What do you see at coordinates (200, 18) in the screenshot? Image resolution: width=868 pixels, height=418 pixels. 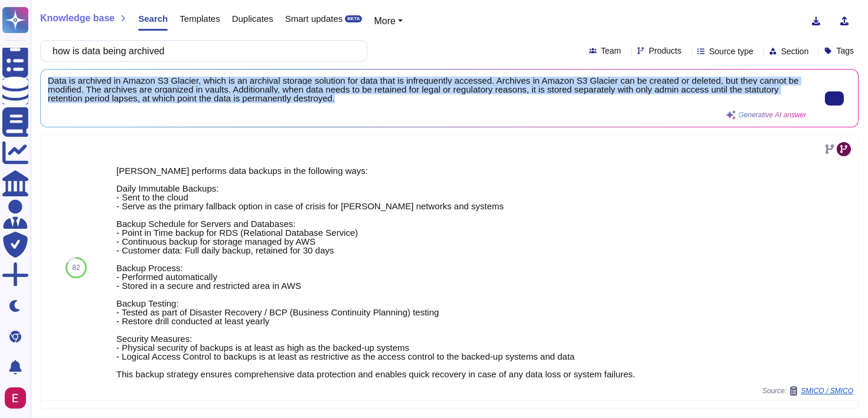 I see `span: Templates` at bounding box center [200, 18].